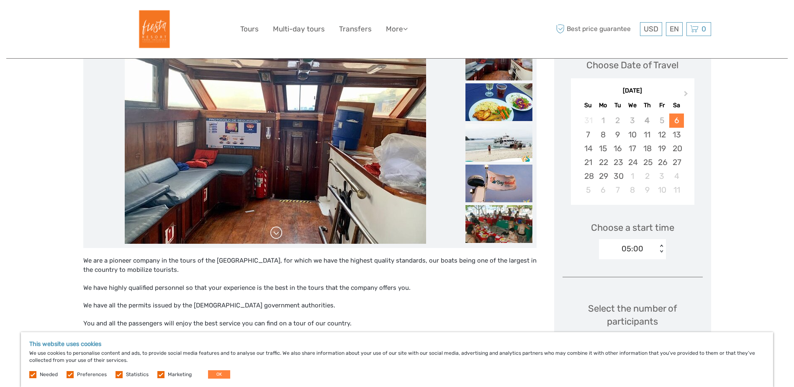  Describe the element at coordinates (588, 134) in the screenshot. I see `div: Choose Sunday, September 7th, 2025` at that location.